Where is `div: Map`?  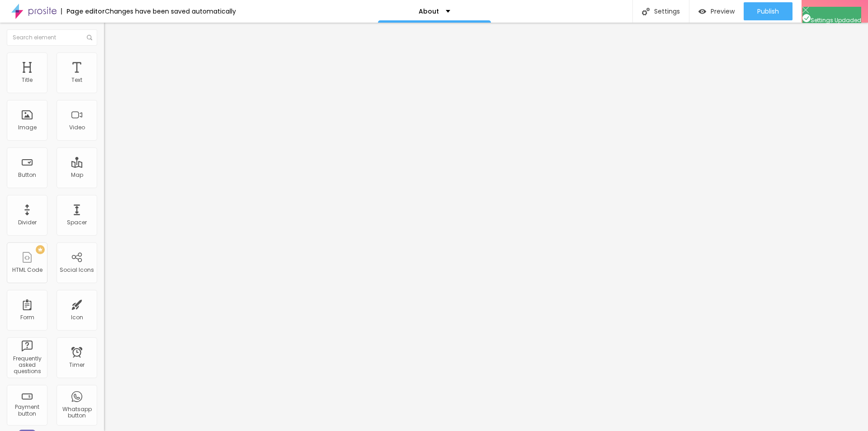
div: Map is located at coordinates (77, 175).